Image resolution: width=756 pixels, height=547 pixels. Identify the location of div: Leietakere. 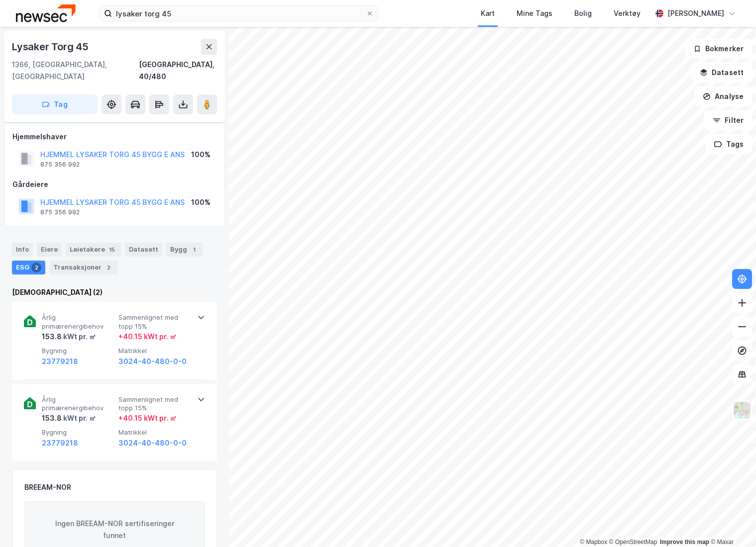
(93, 250).